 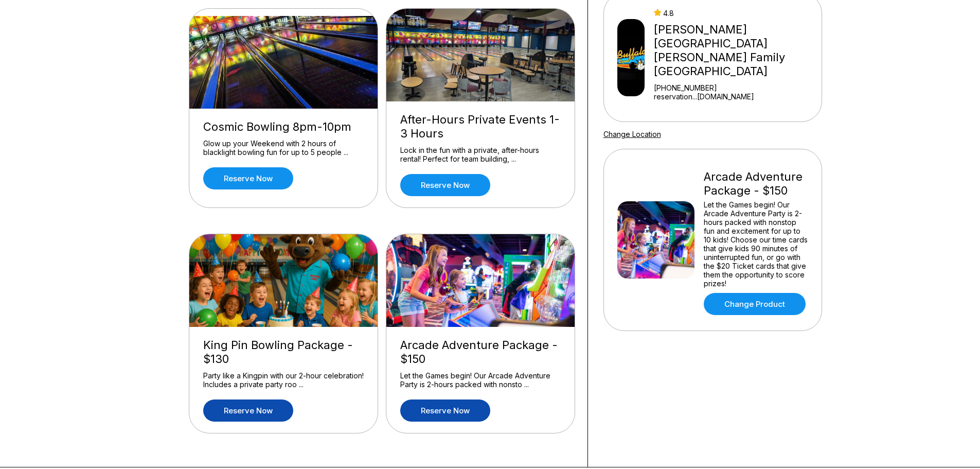 What do you see at coordinates (284, 352) in the screenshot?
I see `div: King Pin Bowling Package - $130` at bounding box center [284, 352].